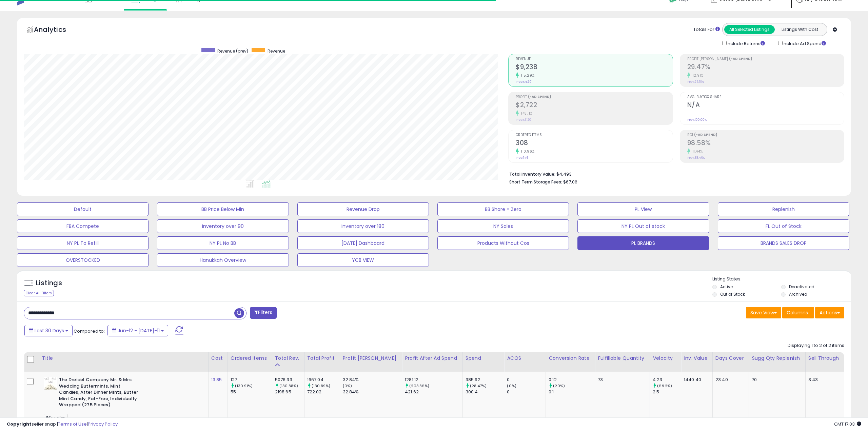 This screenshot has height=431, width=868. Describe the element at coordinates (745, 43) in the screenshot. I see `div: Include Returns` at that location.